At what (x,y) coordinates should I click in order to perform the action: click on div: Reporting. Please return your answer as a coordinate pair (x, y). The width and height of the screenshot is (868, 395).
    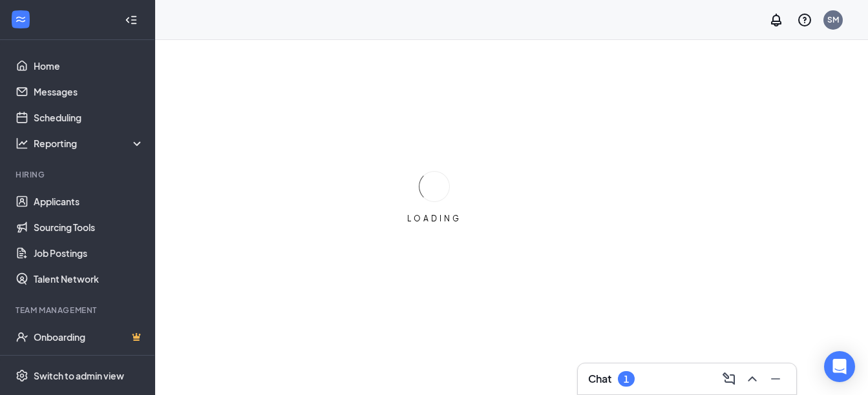
    Looking at the image, I should click on (89, 143).